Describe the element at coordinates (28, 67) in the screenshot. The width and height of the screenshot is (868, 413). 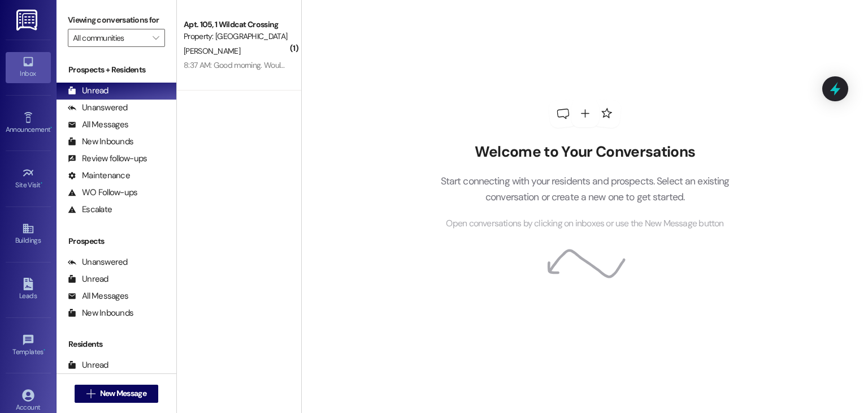
I see `a: Inbox` at that location.